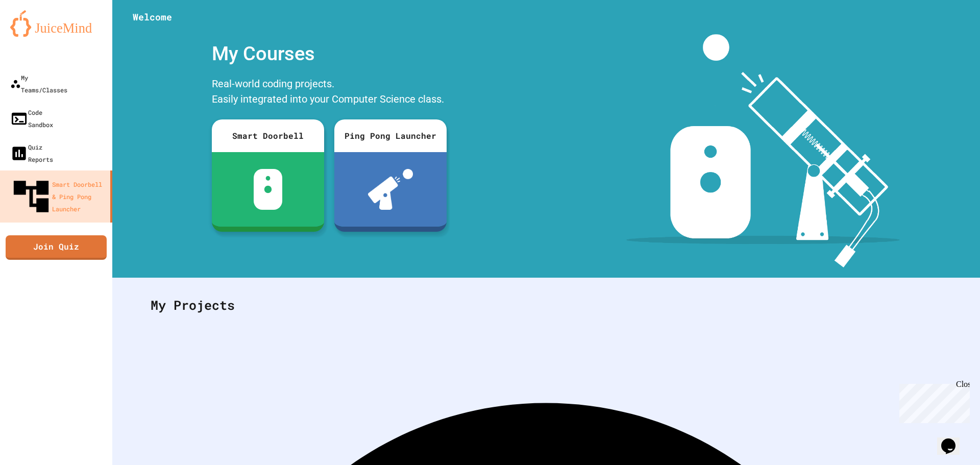 Image resolution: width=980 pixels, height=465 pixels. I want to click on img: banner-image-my-projects.png, so click(763, 150).